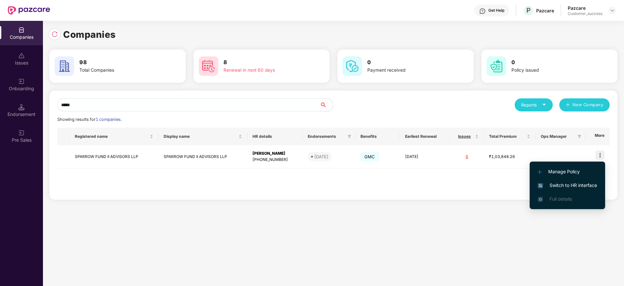 This screenshot has height=286, width=624. What do you see at coordinates (600, 155) in the screenshot?
I see `img: icon` at bounding box center [600, 155].